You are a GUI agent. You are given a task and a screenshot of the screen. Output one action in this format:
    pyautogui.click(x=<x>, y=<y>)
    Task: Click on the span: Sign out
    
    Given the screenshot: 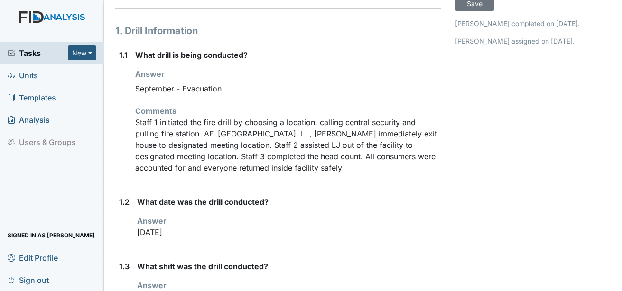 What is the action you would take?
    pyautogui.click(x=28, y=280)
    